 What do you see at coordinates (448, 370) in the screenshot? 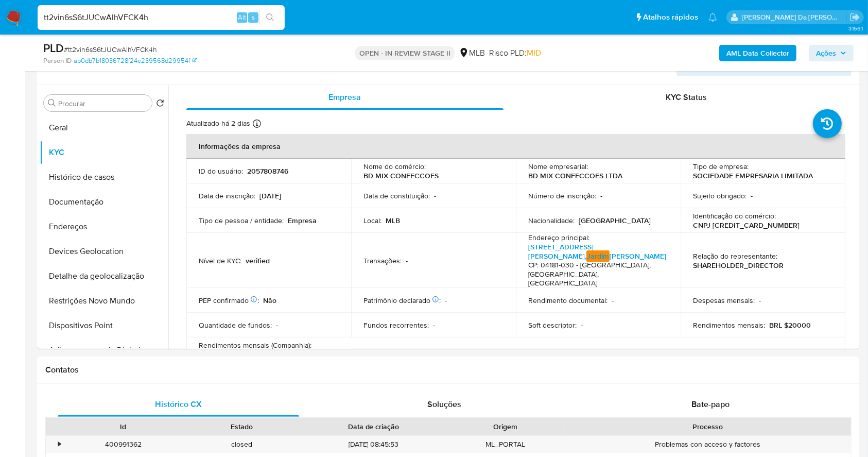
I see `h1: Contatos` at bounding box center [448, 370].